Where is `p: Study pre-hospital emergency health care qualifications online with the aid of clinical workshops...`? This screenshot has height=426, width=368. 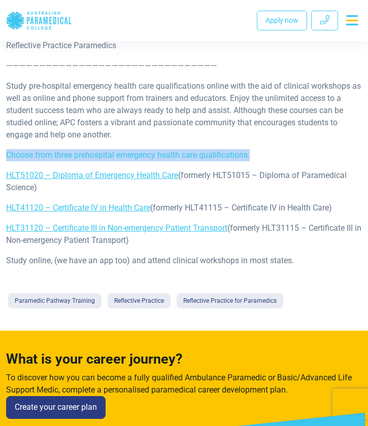
p: Study pre-hospital emergency health care qualifications online with the aid of clinical workshops... is located at coordinates (184, 111).